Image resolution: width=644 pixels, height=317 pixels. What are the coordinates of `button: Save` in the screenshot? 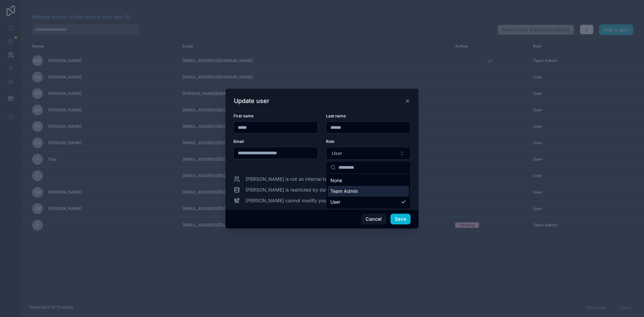 It's located at (400, 219).